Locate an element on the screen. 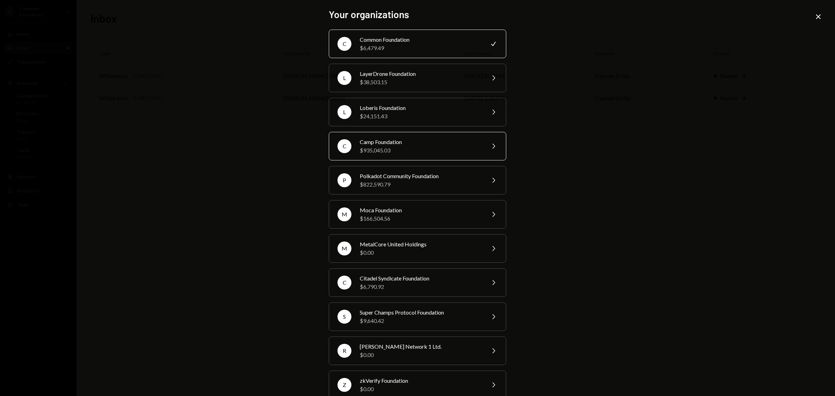 The width and height of the screenshot is (835, 396). div: $9,640.42 is located at coordinates (421, 321).